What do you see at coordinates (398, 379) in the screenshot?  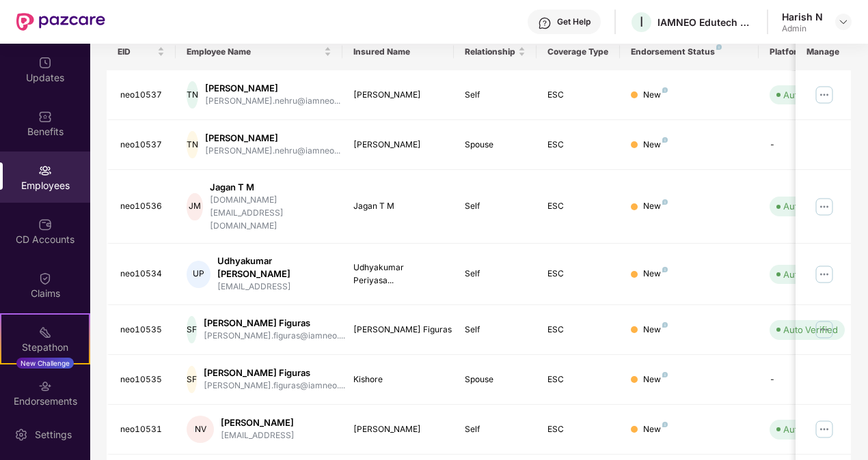 I see `div: Kishore` at bounding box center [398, 379].